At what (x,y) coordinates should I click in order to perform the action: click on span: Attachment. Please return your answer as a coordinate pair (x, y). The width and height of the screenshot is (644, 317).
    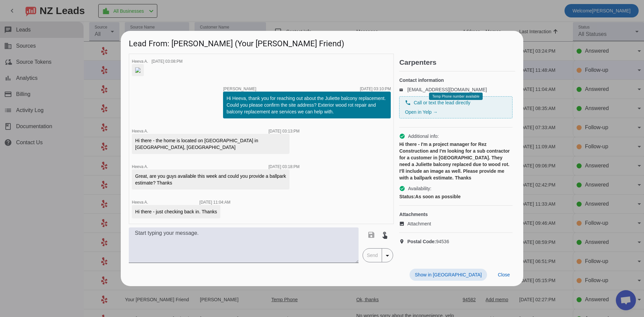
    Looking at the image, I should click on (419, 224).